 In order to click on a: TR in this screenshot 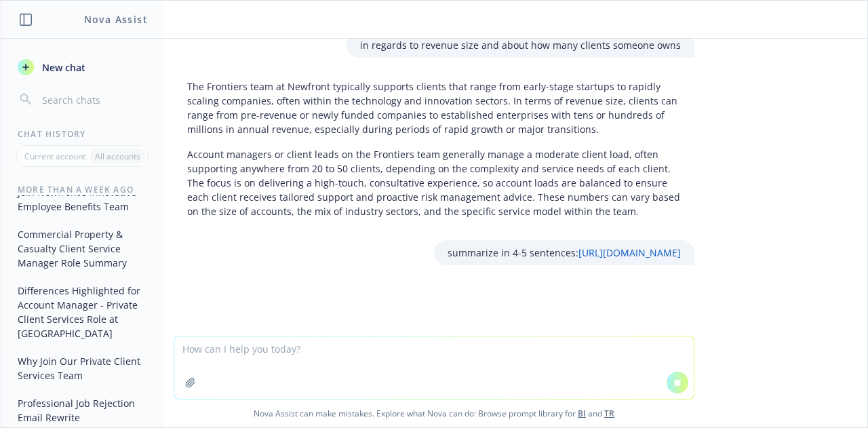, I will do `click(609, 413)`.